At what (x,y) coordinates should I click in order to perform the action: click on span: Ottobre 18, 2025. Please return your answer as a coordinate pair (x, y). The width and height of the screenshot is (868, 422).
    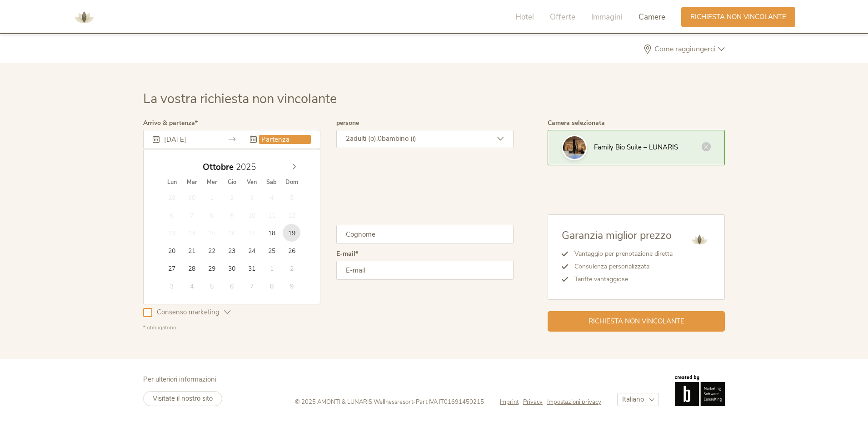
    Looking at the image, I should click on (272, 233).